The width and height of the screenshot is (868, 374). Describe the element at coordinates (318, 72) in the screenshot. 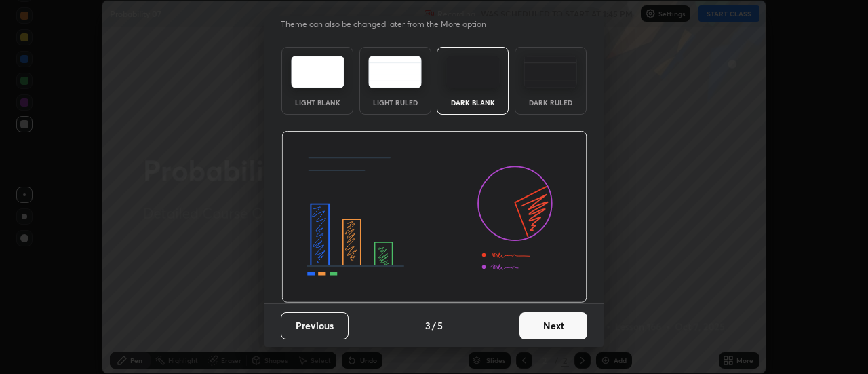

I see `img: lightTheme.e5ed3b09.svg` at that location.